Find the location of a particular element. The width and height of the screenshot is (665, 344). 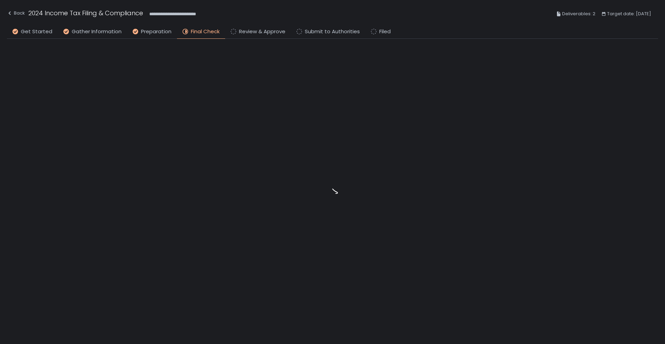

div: Back is located at coordinates (16, 13).